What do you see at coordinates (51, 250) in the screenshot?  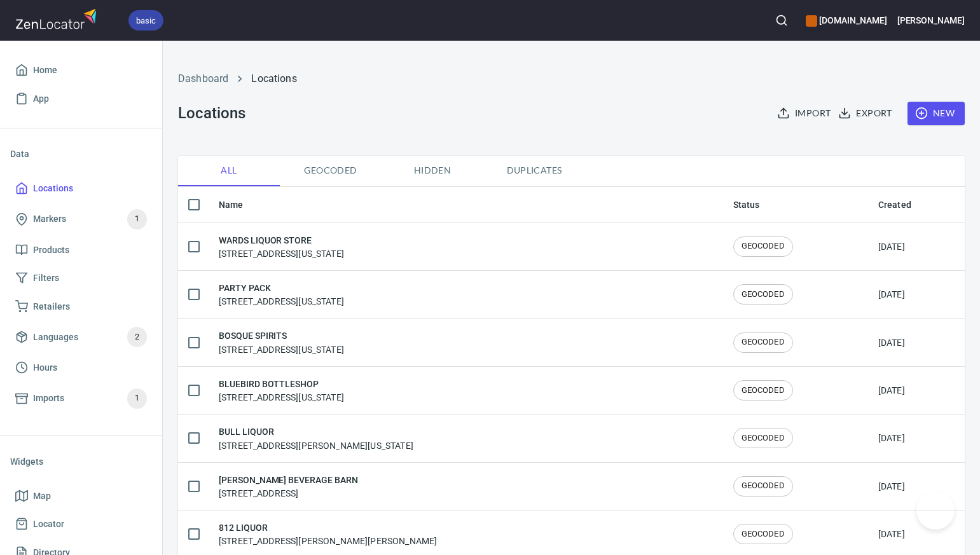 I see `span: Products` at bounding box center [51, 250].